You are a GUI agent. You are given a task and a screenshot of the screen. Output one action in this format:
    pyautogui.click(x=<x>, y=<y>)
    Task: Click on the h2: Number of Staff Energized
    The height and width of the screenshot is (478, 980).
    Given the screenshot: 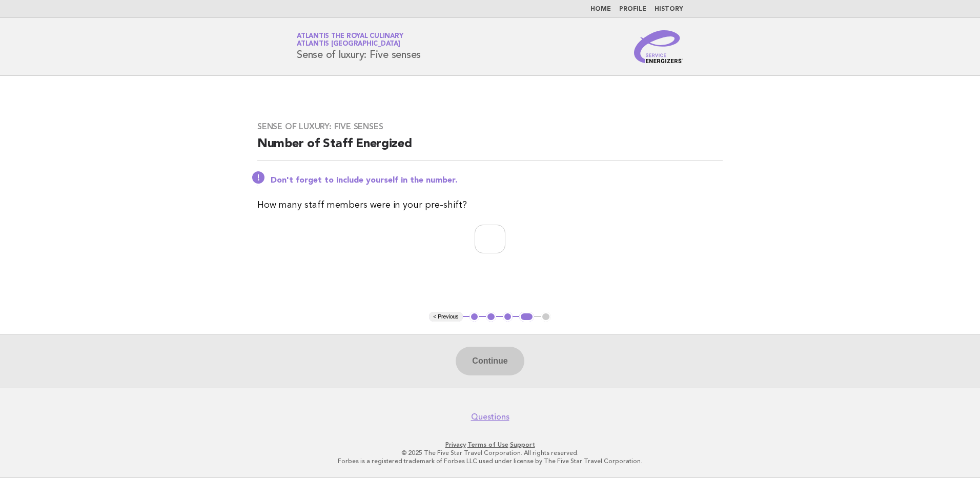 What is the action you would take?
    pyautogui.click(x=490, y=149)
    